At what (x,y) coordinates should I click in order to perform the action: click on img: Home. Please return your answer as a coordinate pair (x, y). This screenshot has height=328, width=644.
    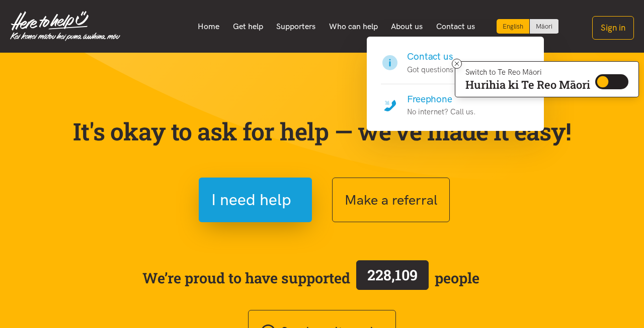
    Looking at the image, I should click on (65, 26).